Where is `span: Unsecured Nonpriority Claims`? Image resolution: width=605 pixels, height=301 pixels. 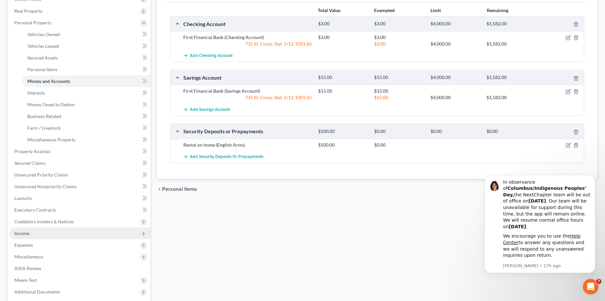
span: Unsecured Nonpriority Claims is located at coordinates (45, 187).